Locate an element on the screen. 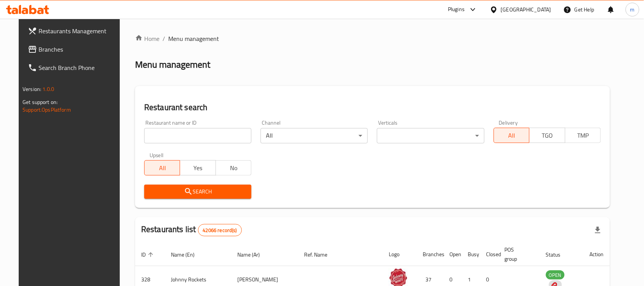  th: Action is located at coordinates (597, 254).